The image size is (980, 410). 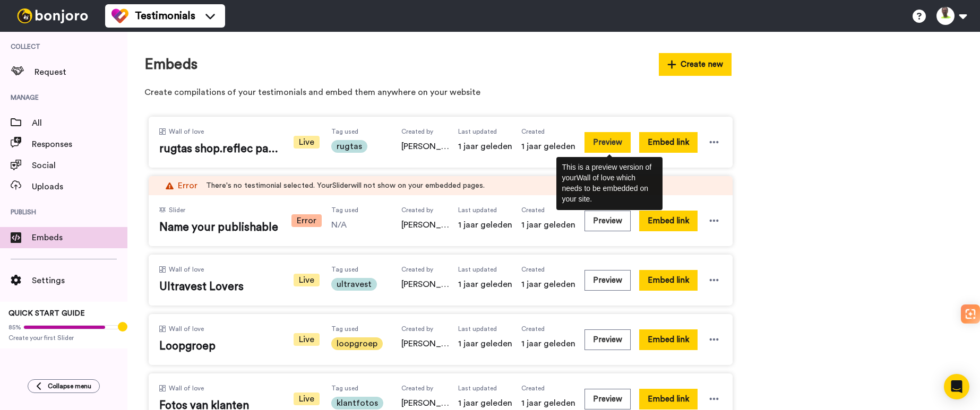 What do you see at coordinates (171, 64) in the screenshot?
I see `h1: Embeds` at bounding box center [171, 64].